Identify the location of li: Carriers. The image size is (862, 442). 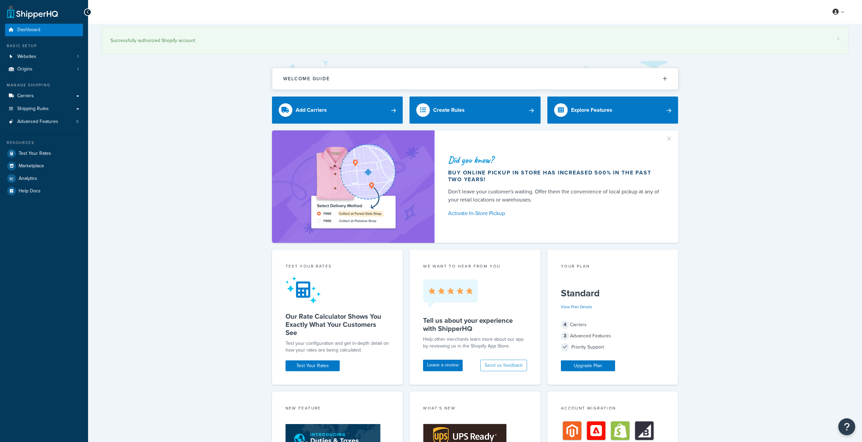
(44, 96).